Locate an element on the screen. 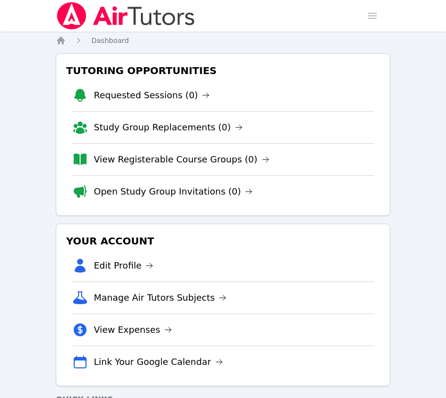  a: View Registerable Course Groups (0) is located at coordinates (181, 160).